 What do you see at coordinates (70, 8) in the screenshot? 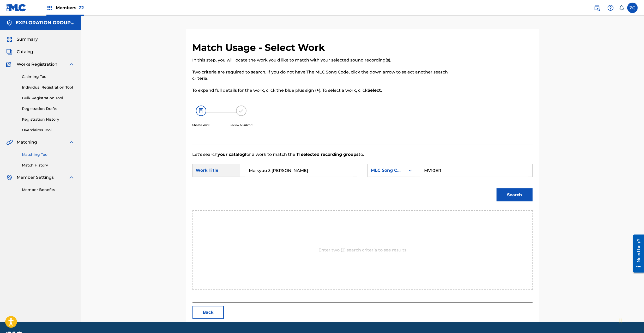
I see `span: Members` at bounding box center [70, 8].